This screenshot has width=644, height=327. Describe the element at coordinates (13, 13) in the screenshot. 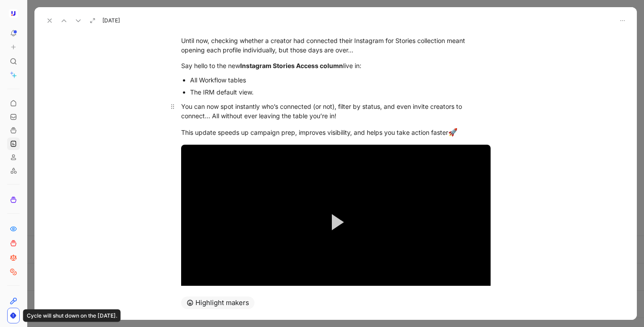

I see `button: Upfluence` at that location.